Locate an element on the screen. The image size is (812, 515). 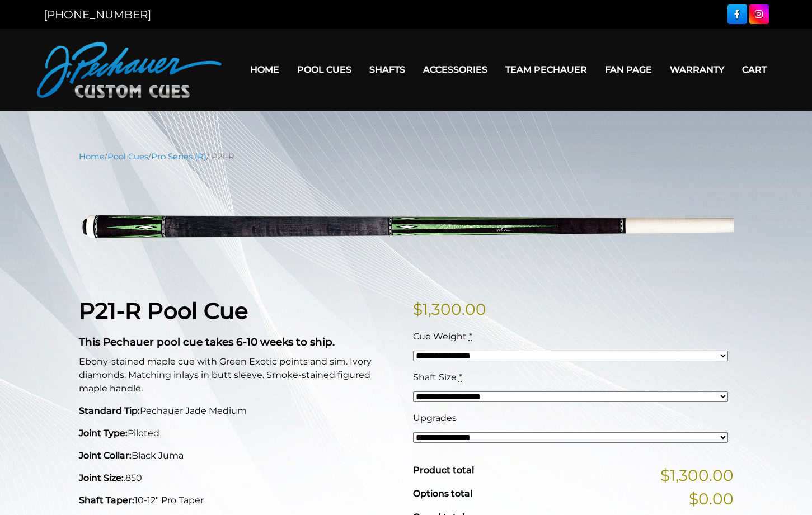
p: 10-12" Pro Taper is located at coordinates (239, 500).